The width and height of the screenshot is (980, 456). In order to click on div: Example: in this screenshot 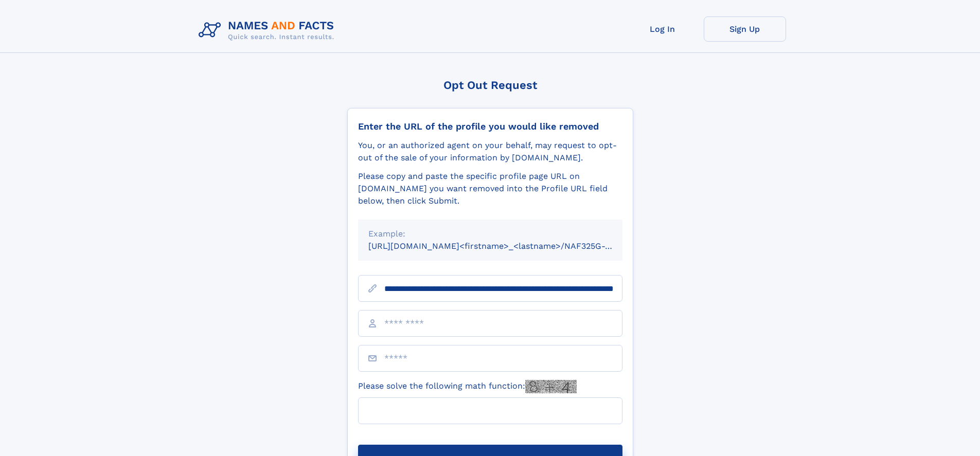, I will do `click(490, 234)`.